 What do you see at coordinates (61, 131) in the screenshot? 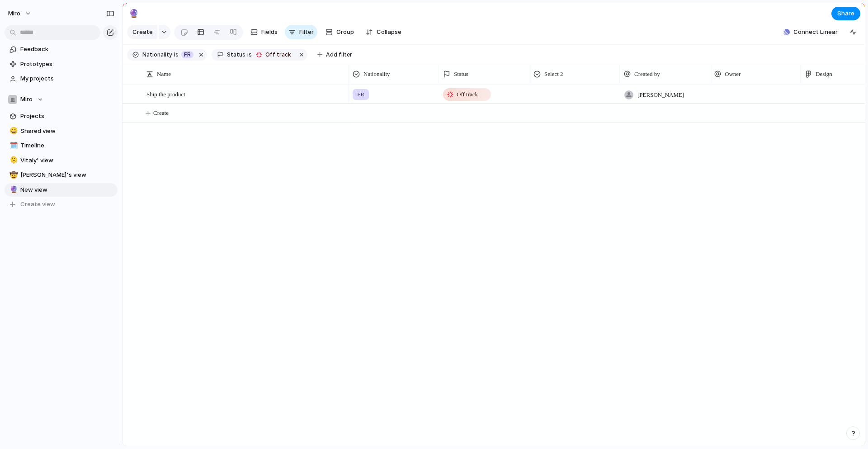
I see `div: 😄Shared view` at bounding box center [61, 131].